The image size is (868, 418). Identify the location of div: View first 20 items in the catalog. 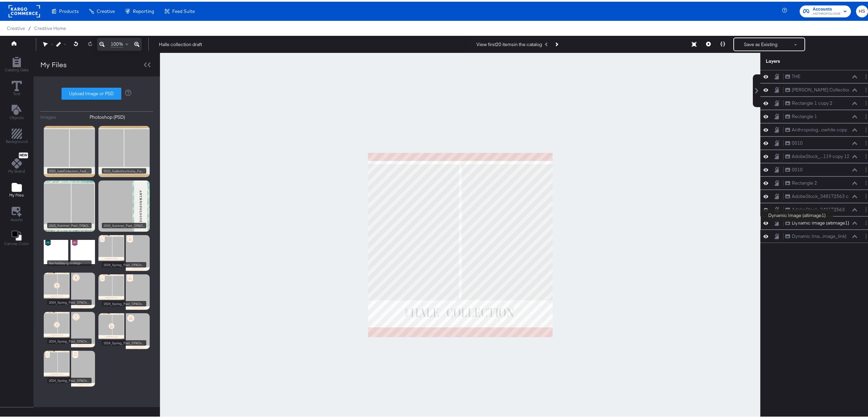
(509, 43).